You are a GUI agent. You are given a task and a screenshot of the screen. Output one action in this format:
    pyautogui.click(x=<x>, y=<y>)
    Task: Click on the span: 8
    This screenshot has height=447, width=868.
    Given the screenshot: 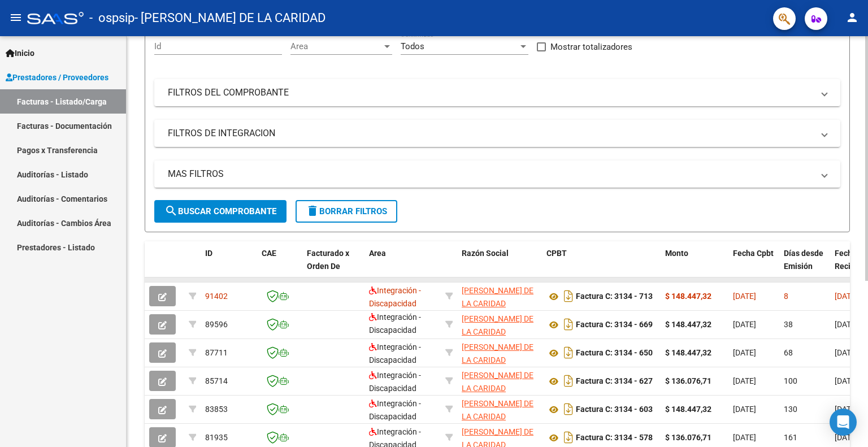 What is the action you would take?
    pyautogui.click(x=786, y=296)
    